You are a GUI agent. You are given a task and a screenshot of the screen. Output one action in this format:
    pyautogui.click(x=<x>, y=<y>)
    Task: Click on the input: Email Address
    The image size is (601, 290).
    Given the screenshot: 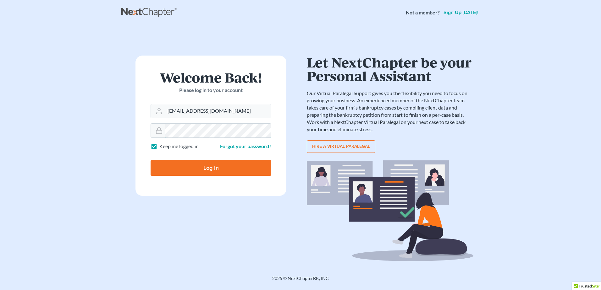 What is the action you would take?
    pyautogui.click(x=218, y=111)
    